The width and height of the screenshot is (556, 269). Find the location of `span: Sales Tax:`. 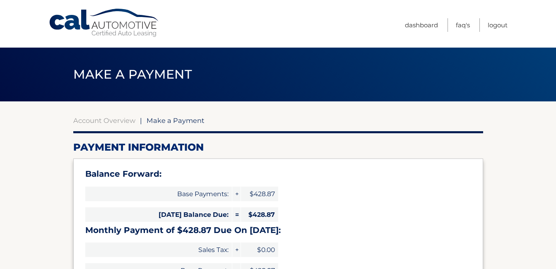

span: Sales Tax: is located at coordinates (158, 249).